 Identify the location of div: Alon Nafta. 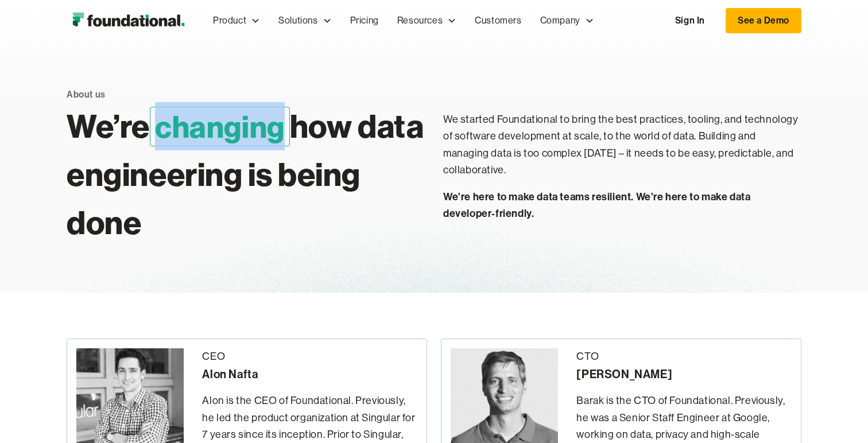
(310, 374).